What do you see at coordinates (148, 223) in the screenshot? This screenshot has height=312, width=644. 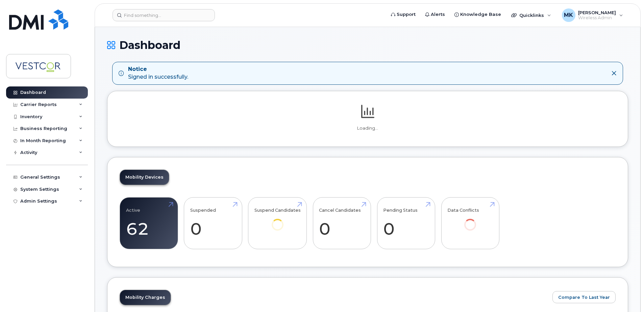 I see `a: Active 62` at bounding box center [148, 223].